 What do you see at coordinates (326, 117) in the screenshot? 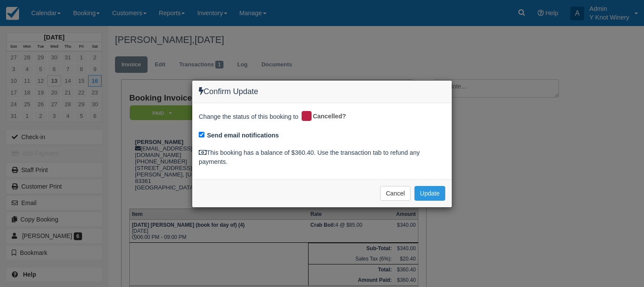
I see `div: Cancelled?` at bounding box center [326, 117].